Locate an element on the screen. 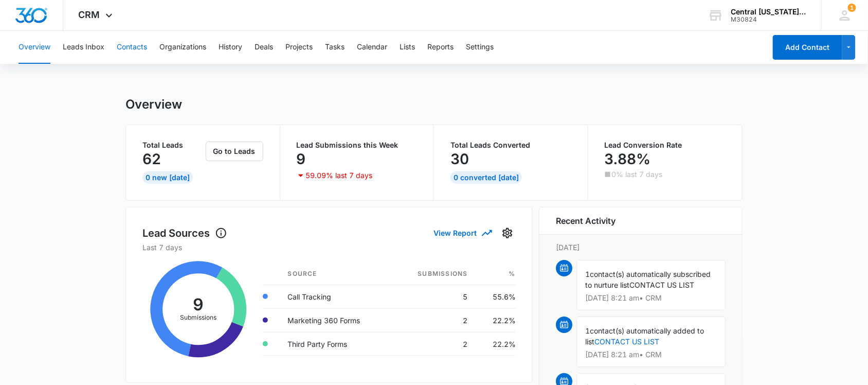  p: Lead Conversion Rate is located at coordinates (665, 145).